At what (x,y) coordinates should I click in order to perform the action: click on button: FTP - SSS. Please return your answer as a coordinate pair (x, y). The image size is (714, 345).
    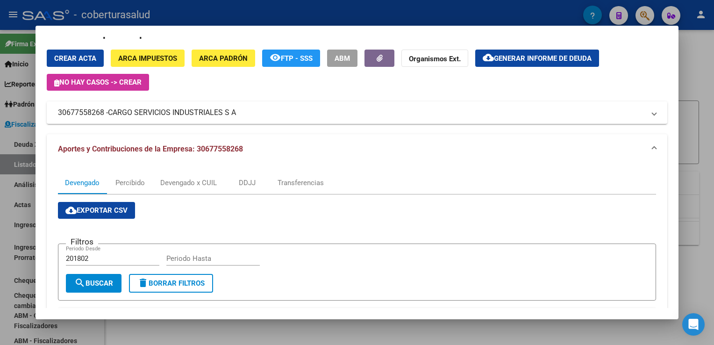
    Looking at the image, I should click on (291, 58).